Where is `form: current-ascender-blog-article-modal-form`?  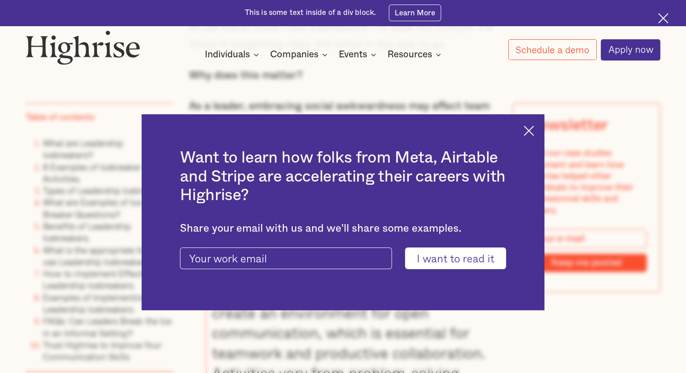
form: current-ascender-blog-article-modal-form is located at coordinates (343, 258).